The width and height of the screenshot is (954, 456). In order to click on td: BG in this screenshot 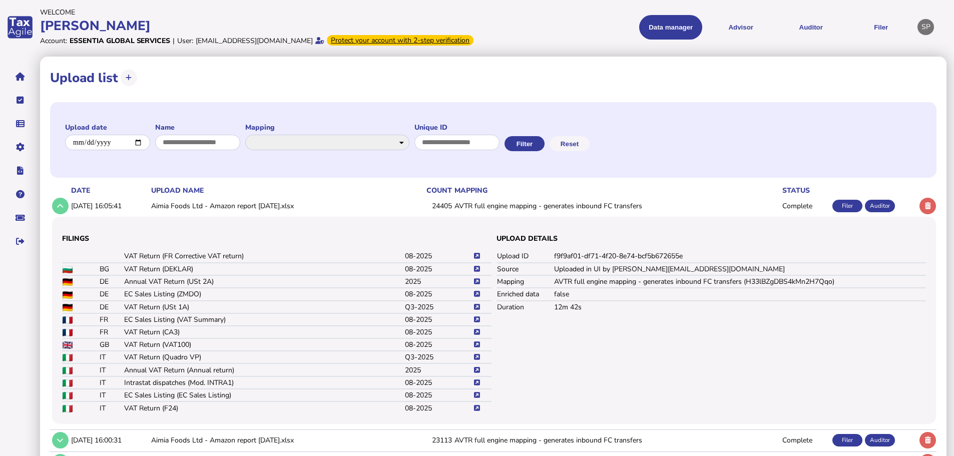, I will do `click(111, 269)`.